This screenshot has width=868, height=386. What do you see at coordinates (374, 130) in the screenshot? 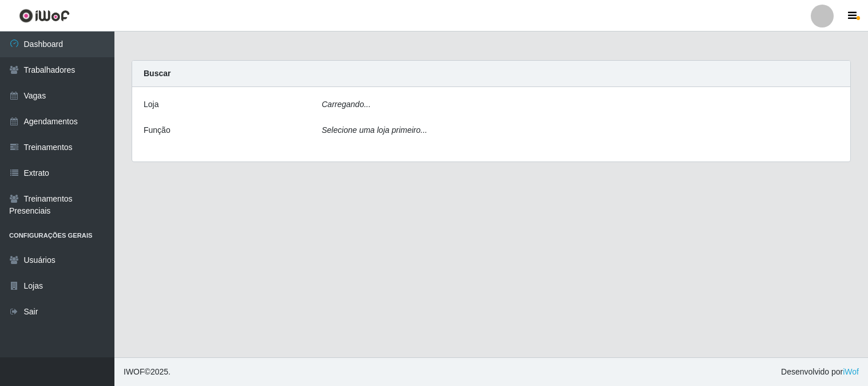
I see `i: Selecione uma loja primeiro...` at bounding box center [374, 130].